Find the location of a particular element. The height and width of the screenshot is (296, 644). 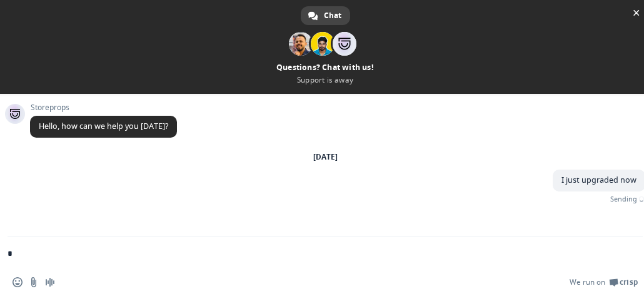

a: We run onCrisp is located at coordinates (603, 282).